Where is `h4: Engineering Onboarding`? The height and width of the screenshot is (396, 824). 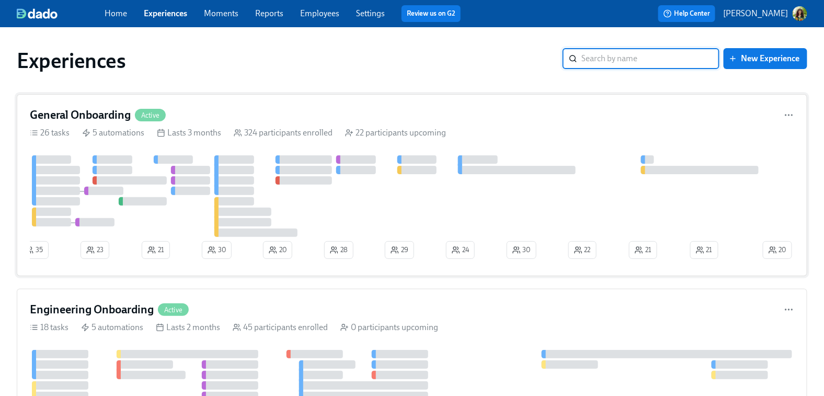
h4: Engineering Onboarding is located at coordinates (91, 309).